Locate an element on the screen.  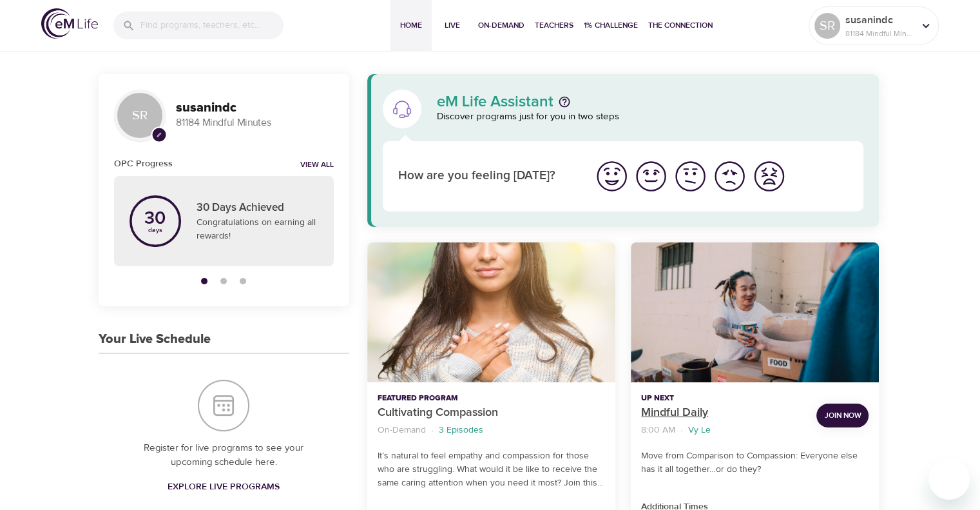
h6: OPC Progress is located at coordinates (143, 164).